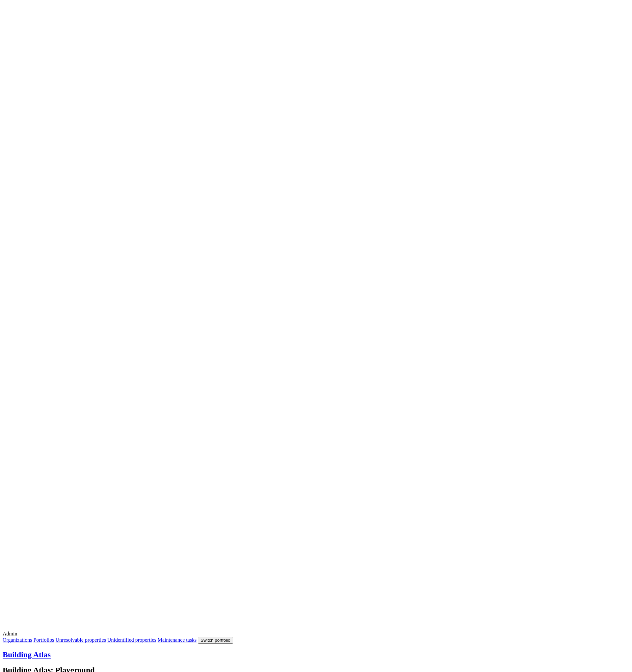 This screenshot has width=632, height=672. I want to click on a: Unresolvable properties, so click(81, 639).